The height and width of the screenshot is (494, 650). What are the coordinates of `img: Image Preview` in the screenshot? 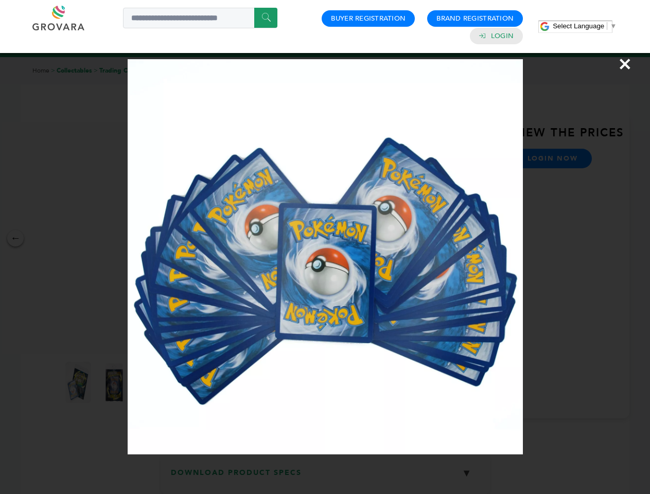 It's located at (325, 257).